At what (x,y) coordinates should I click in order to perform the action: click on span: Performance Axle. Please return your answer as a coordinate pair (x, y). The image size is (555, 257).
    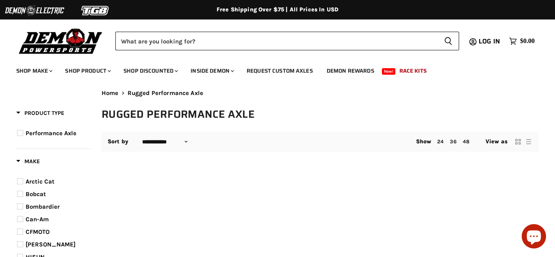
    Looking at the image, I should click on (51, 133).